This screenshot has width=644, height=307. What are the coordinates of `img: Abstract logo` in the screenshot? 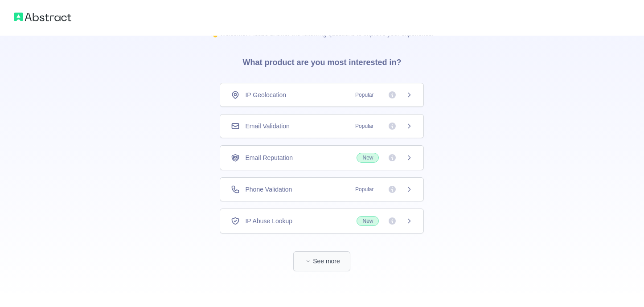 It's located at (43, 17).